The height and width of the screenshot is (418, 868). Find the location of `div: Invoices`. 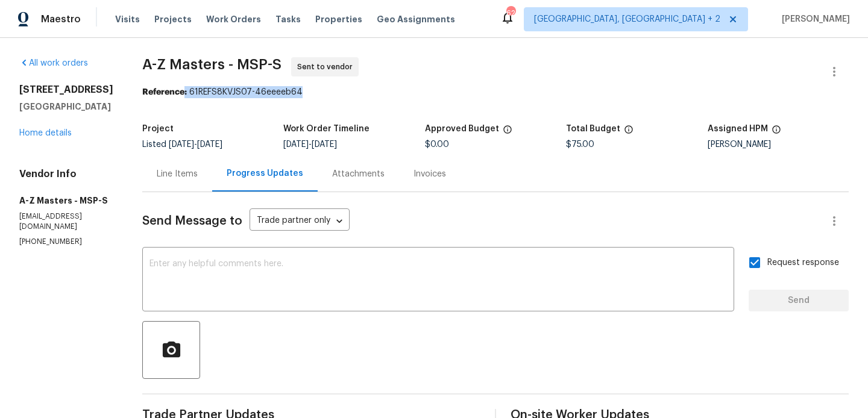

div: Invoices is located at coordinates (430, 174).